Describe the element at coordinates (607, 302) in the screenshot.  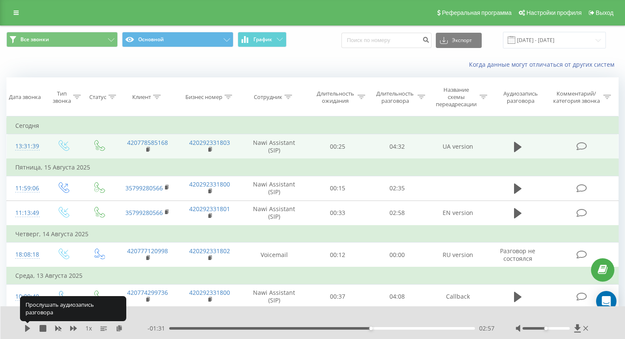
I see `div: Open Intercom Messenger` at that location.